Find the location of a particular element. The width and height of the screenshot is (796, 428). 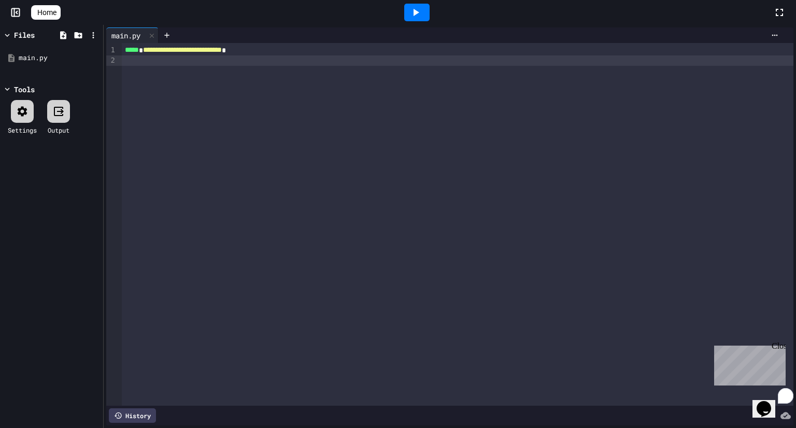

div: Settings is located at coordinates (22, 130).